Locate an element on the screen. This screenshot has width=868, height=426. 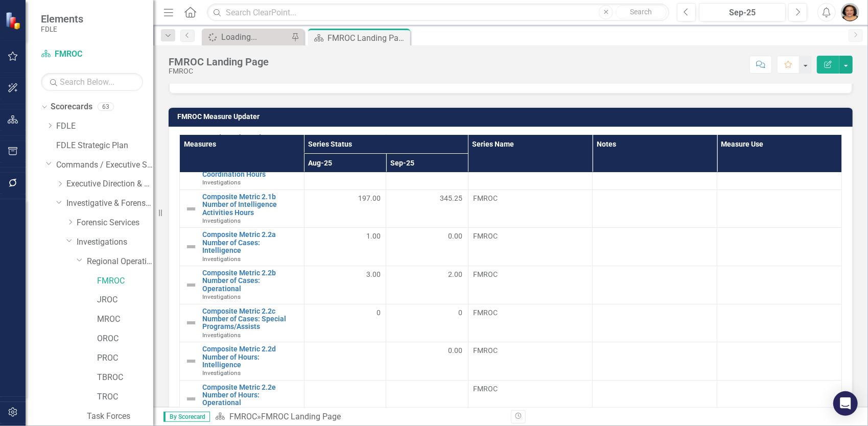
a: TROC is located at coordinates (125, 397).